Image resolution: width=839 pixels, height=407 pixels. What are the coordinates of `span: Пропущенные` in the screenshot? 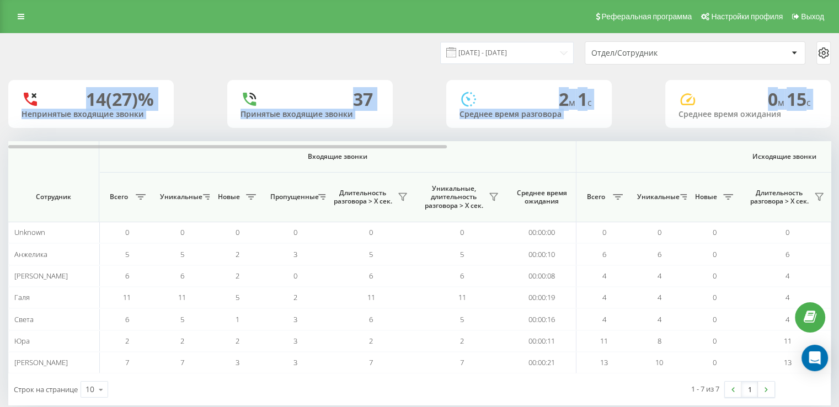 It's located at (292, 197).